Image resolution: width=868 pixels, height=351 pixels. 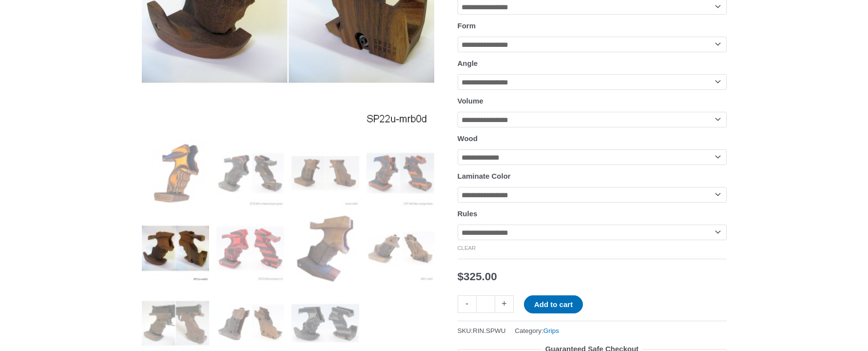 What do you see at coordinates (250, 248) in the screenshot?
I see `img: Rink Grip for Sport Pistol - Image 6` at bounding box center [250, 248].